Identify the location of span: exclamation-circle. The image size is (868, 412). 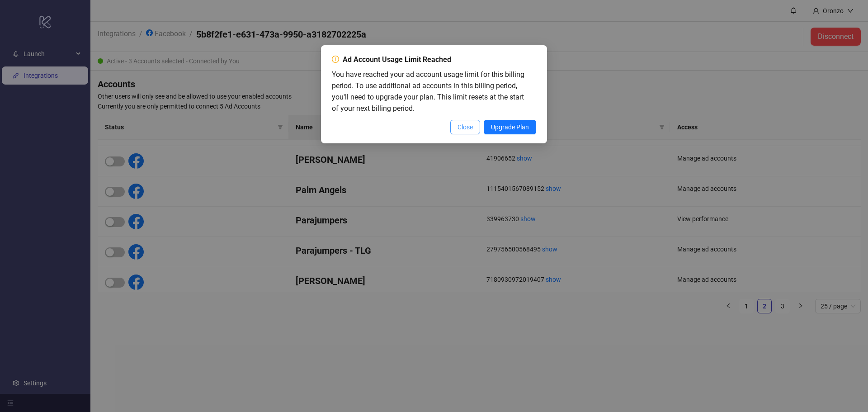
(335, 59).